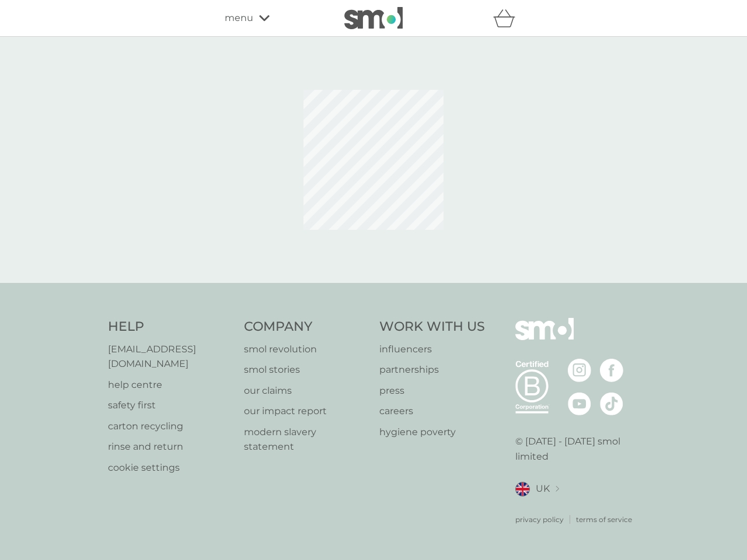 The height and width of the screenshot is (560, 747). What do you see at coordinates (306, 349) in the screenshot?
I see `p: smol revolution` at bounding box center [306, 349].